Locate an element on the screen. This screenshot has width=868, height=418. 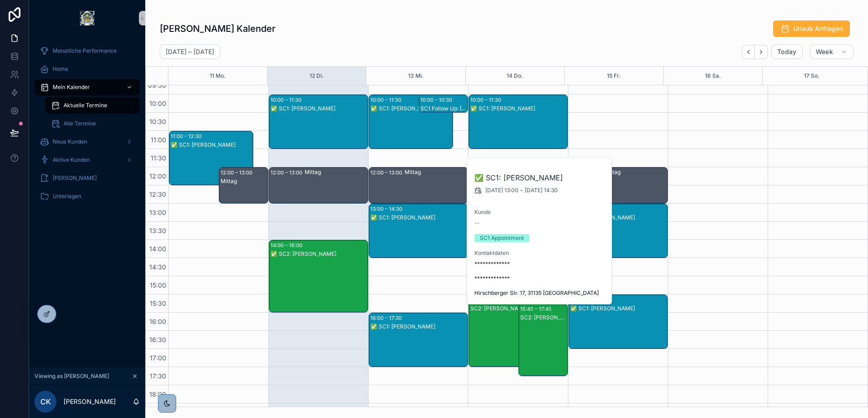
a: Home is located at coordinates (87, 69).